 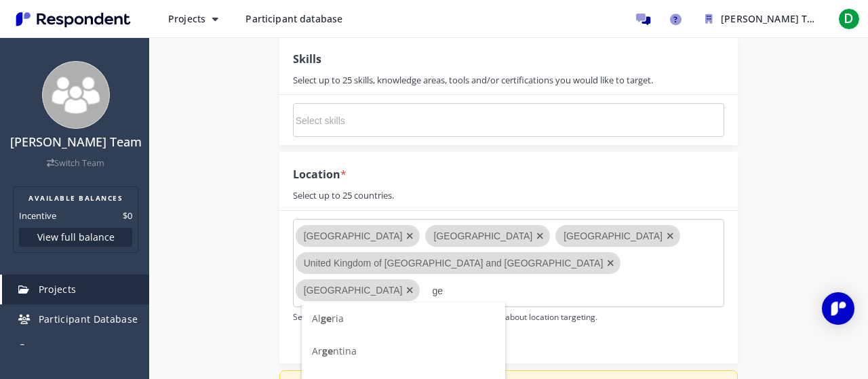 I want to click on span: Al ria, so click(x=327, y=317).